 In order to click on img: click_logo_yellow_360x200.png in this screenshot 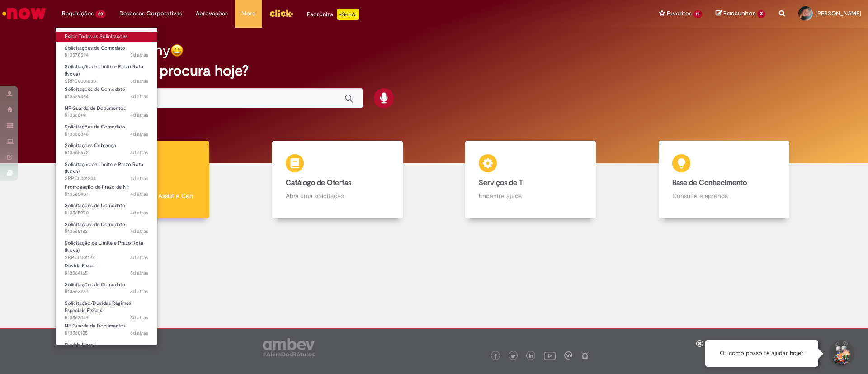, I will do `click(281, 13)`.